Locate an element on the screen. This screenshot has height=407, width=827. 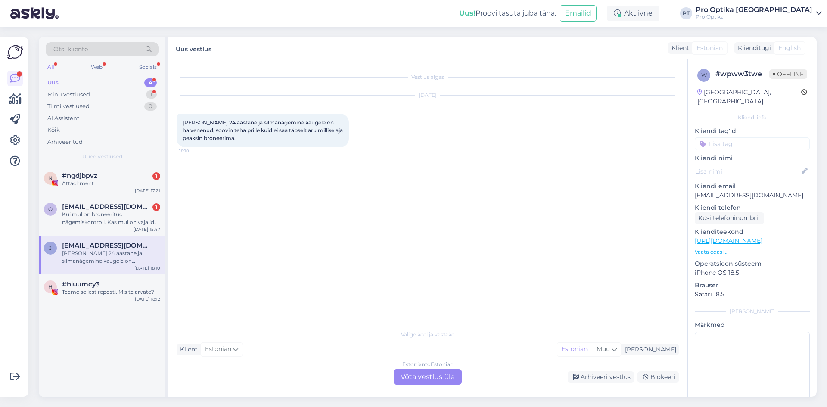
p: Kliendi nimi is located at coordinates (752, 158).